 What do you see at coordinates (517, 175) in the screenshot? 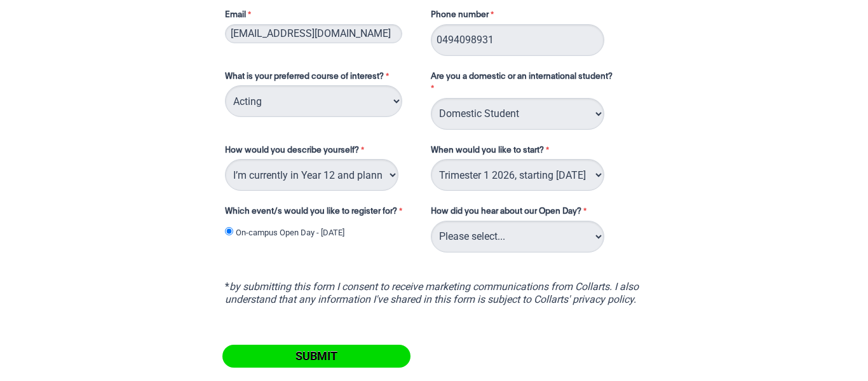
I see `select: When would you like to start?` at bounding box center [517, 175].